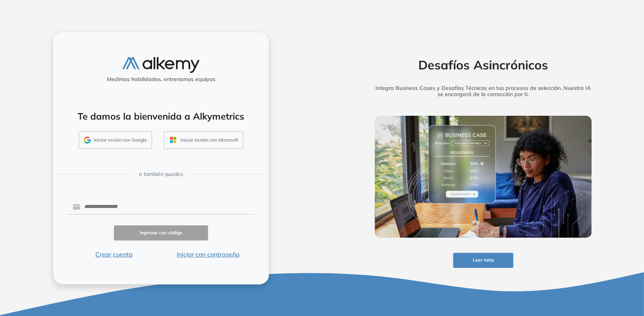  Describe the element at coordinates (574, 271) in the screenshot. I see `div: Widget de chat` at that location.